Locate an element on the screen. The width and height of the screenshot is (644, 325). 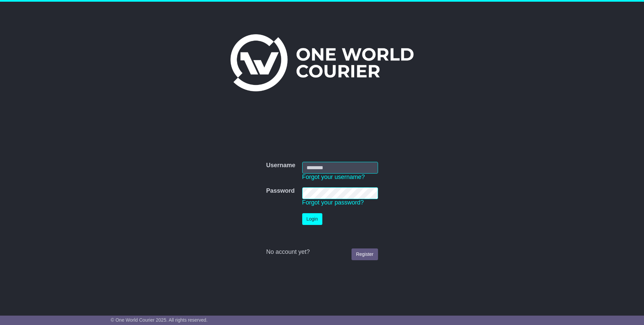
a: Forgot your username? is located at coordinates (333, 177).